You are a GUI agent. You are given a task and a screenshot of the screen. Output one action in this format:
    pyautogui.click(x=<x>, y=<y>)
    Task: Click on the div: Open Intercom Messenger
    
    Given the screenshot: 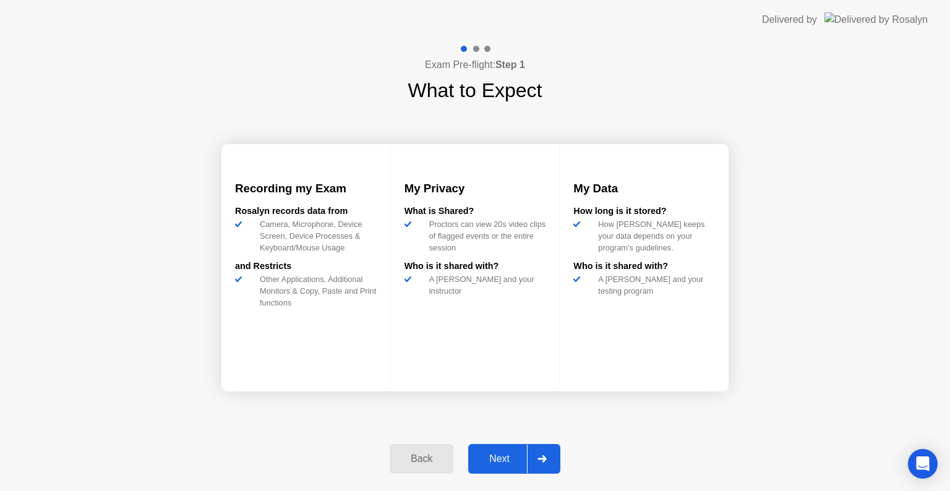 What is the action you would take?
    pyautogui.click(x=923, y=464)
    